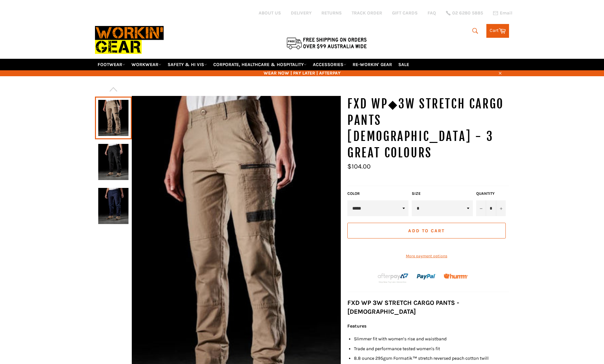 This screenshot has height=364, width=604. Describe the element at coordinates (129, 40) in the screenshot. I see `img: Workin Gear leaders in Workwear, Safety Boots, PPE, Uniforms. Australia's No.1 in Workwear` at that location.